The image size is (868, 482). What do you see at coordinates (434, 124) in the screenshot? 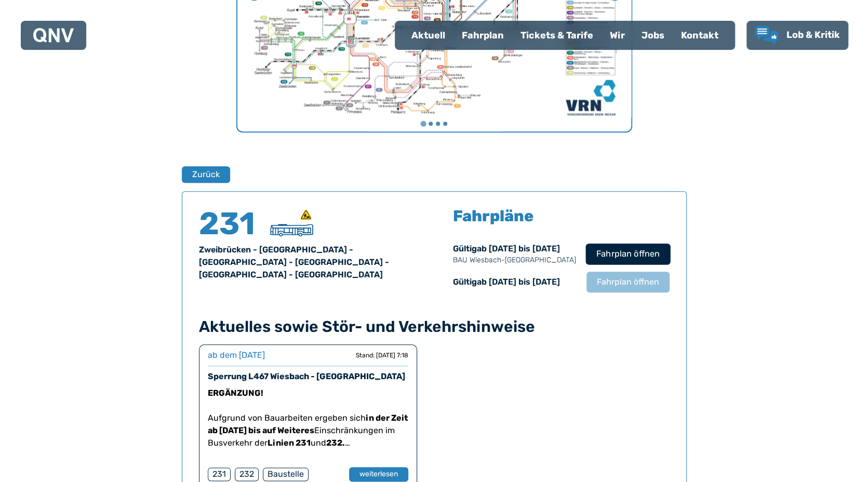
I see `ul: Wählen Sie eine Seite zum Anzeigen` at bounding box center [434, 124].